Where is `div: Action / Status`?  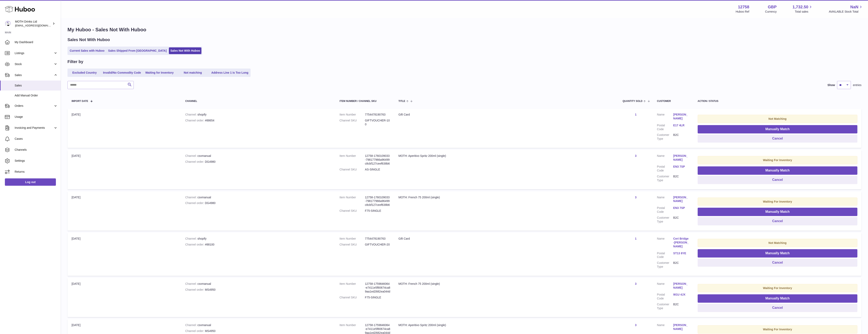 div: Action / Status is located at coordinates (777, 101).